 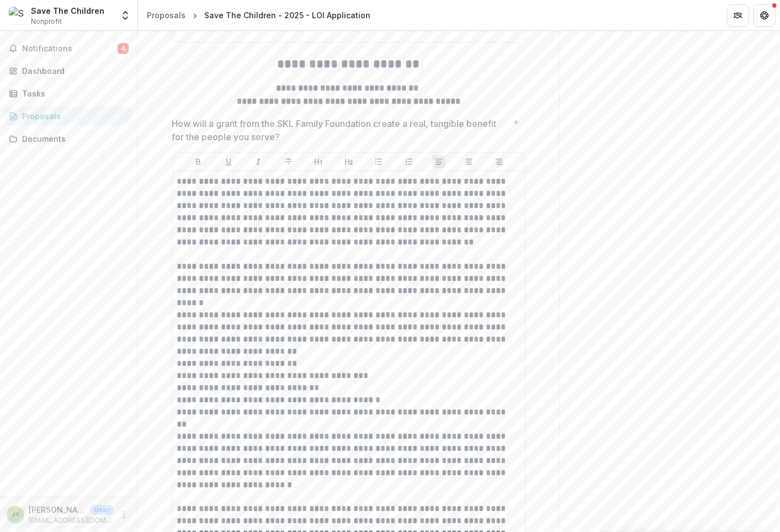 I want to click on button: Notifications4, so click(x=69, y=48).